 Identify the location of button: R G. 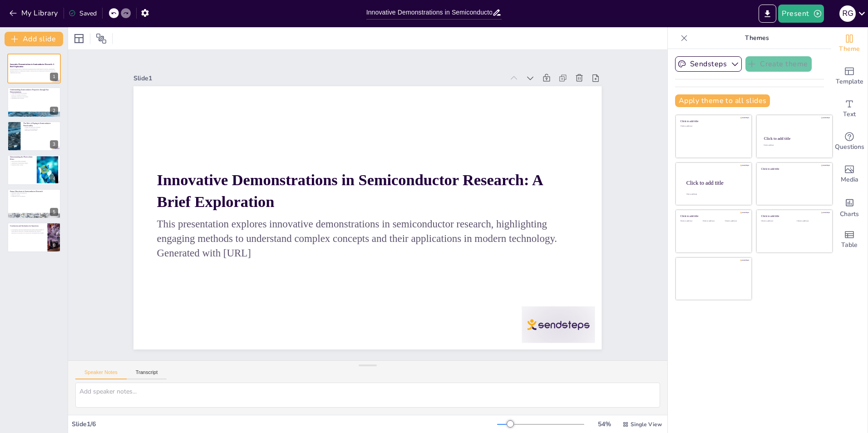
(847, 13).